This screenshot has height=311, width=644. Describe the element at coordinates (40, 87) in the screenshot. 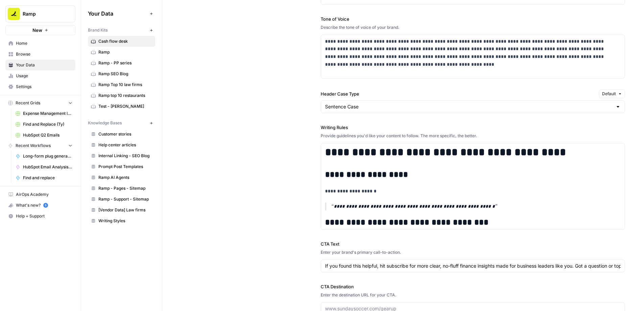

I see `a: Settings` at that location.